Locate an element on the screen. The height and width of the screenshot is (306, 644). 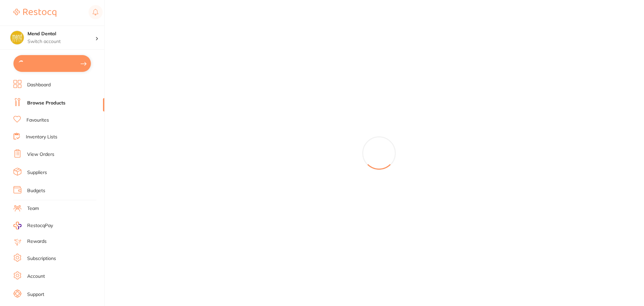
a: Budgets is located at coordinates (36, 191).